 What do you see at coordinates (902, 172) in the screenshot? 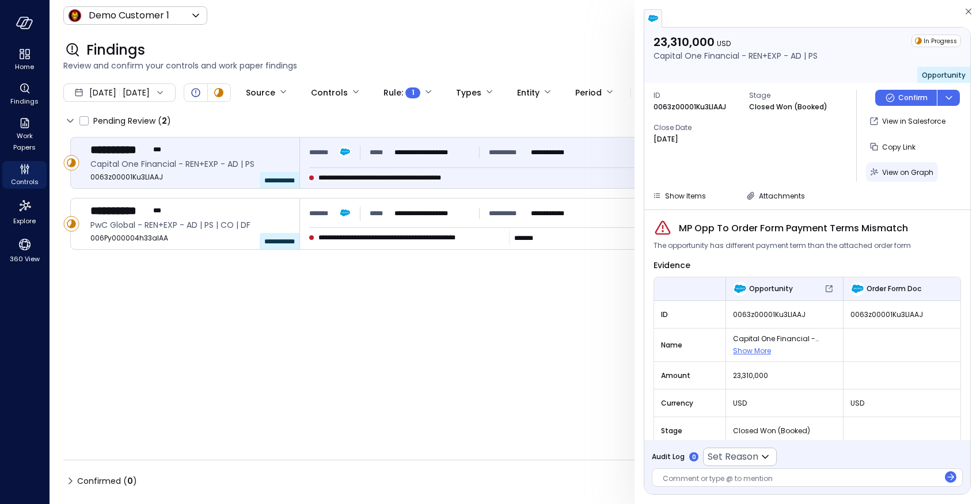
I see `button: View on Graph` at bounding box center [902, 172].